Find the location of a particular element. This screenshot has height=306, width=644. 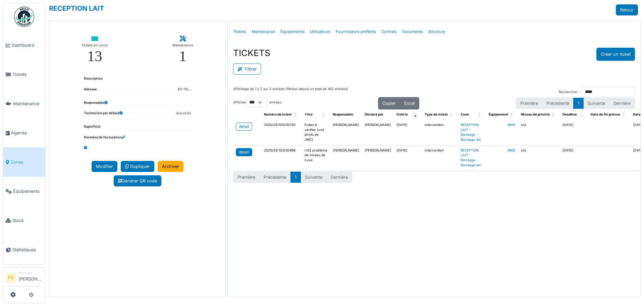

span: Déclaré par is located at coordinates (374, 114).